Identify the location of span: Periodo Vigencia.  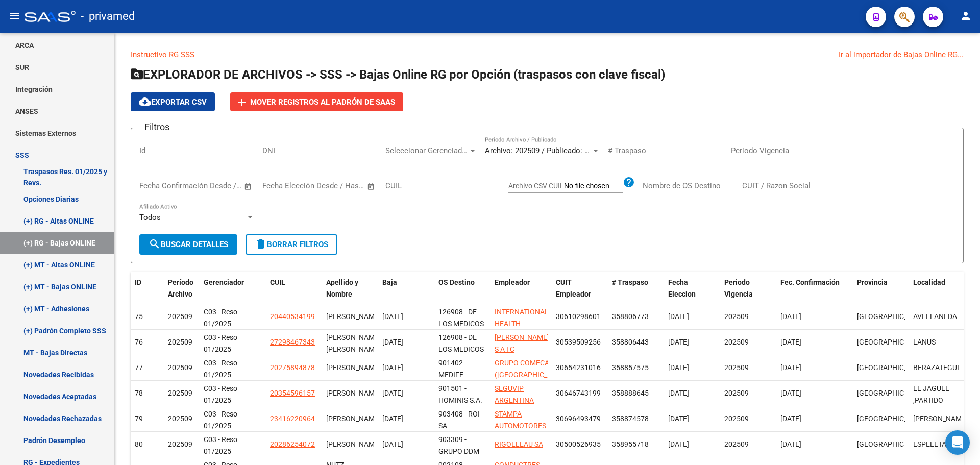
(738, 288).